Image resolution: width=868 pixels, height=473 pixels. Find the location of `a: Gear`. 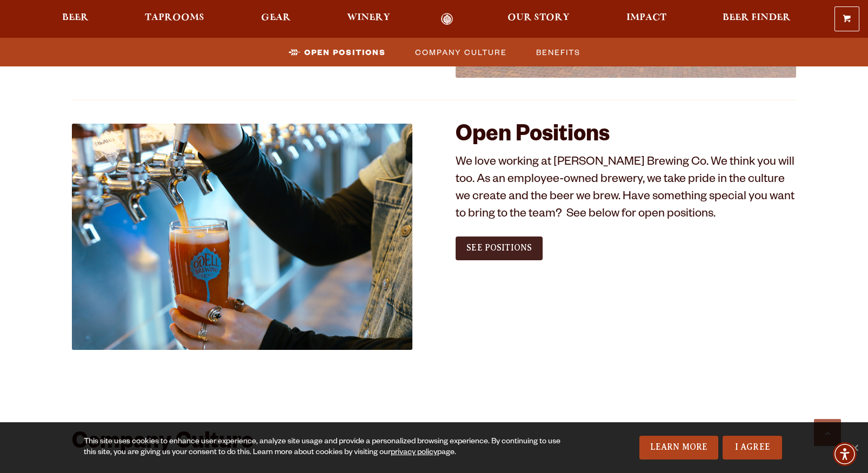

a: Gear is located at coordinates (276, 19).